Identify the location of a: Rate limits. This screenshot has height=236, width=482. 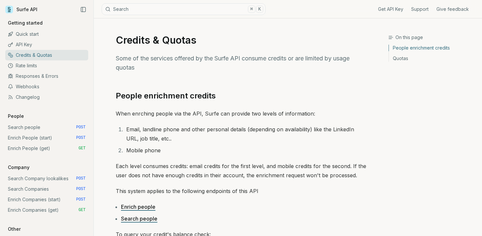
(47, 66).